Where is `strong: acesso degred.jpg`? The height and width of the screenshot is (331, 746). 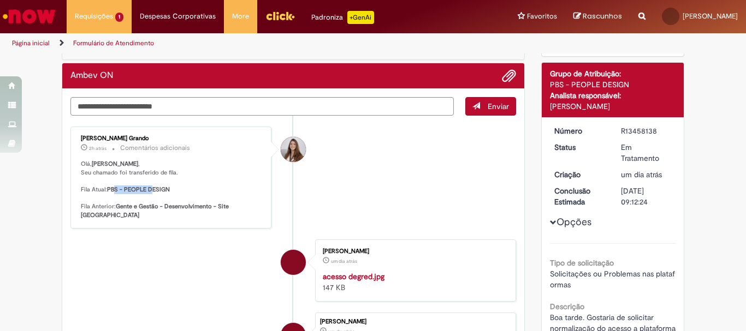 strong: acesso degred.jpg is located at coordinates (353, 277).